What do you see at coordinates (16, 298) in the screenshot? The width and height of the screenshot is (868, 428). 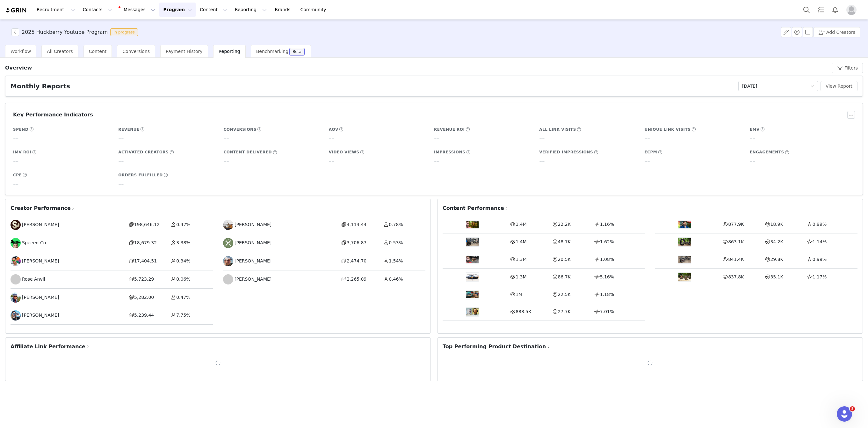 I see `img: 69124579-4595-4c55-a989-127fec025b54.jpg` at bounding box center [16, 298].